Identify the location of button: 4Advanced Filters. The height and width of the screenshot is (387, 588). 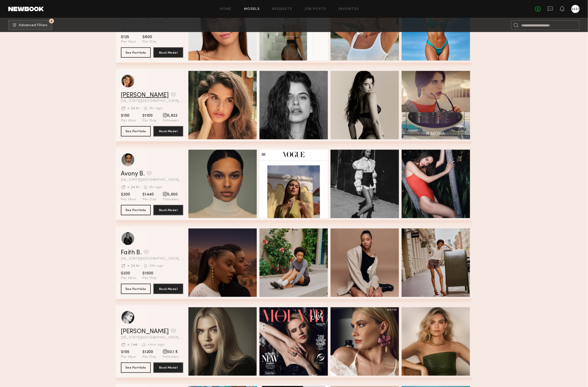
(30, 25).